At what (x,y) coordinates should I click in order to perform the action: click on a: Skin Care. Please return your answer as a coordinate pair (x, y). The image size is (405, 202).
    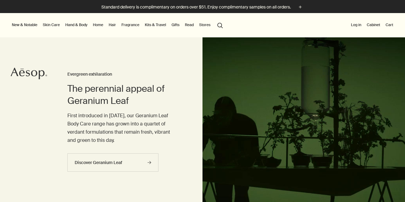
    Looking at the image, I should click on (51, 25).